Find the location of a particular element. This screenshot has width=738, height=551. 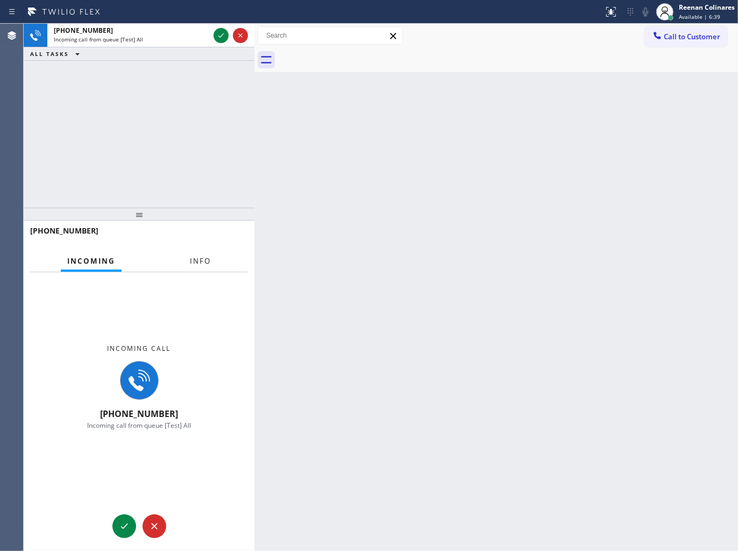

span: Available | 6:39 is located at coordinates (699, 17).